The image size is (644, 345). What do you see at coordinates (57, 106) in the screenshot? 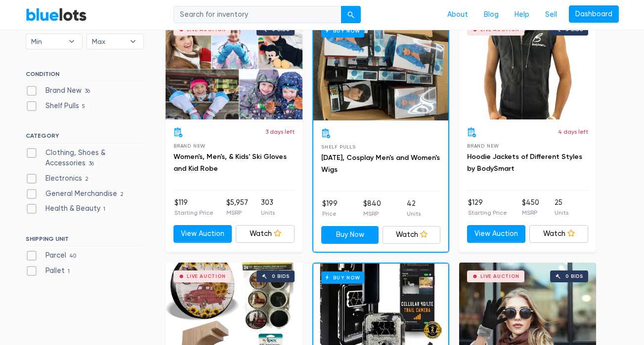
I see `label: Shelf Pulls` at bounding box center [57, 106].